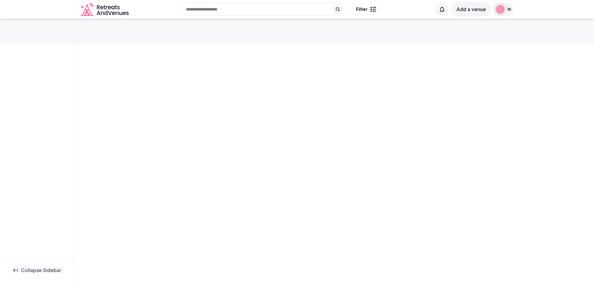 The width and height of the screenshot is (594, 282). I want to click on img: jen-7867, so click(501, 9).